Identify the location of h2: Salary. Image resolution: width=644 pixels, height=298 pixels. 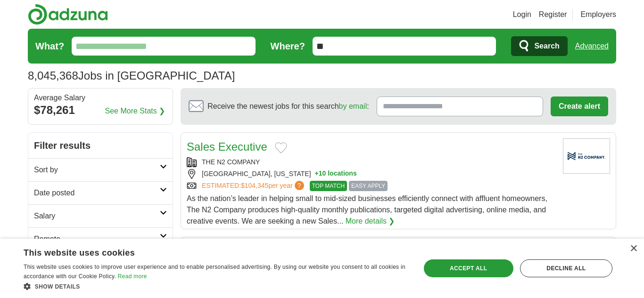
(96, 216).